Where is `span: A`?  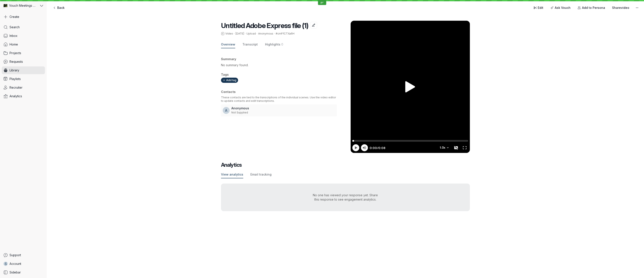 span: A is located at coordinates (226, 111).